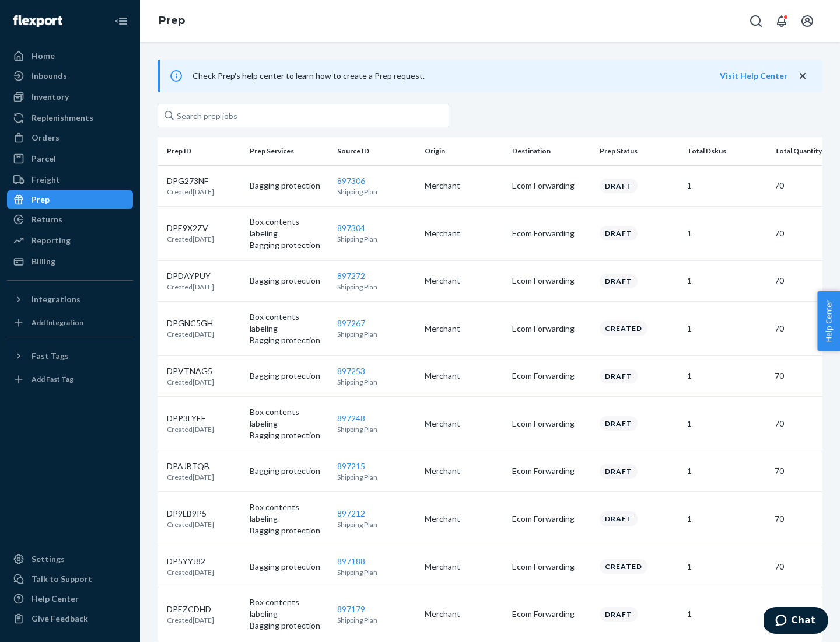 The width and height of the screenshot is (840, 642). Describe the element at coordinates (352, 466) in the screenshot. I see `a: 897215` at that location.